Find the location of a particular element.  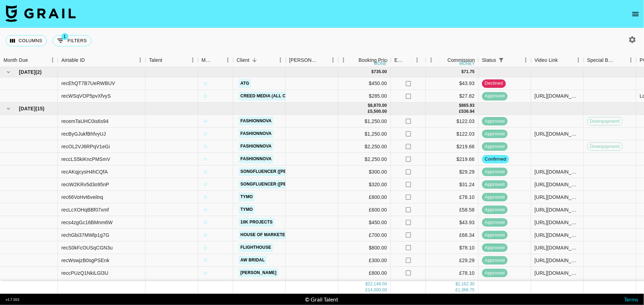

a: Creed Media (All Campaigns) is located at coordinates (275, 96).